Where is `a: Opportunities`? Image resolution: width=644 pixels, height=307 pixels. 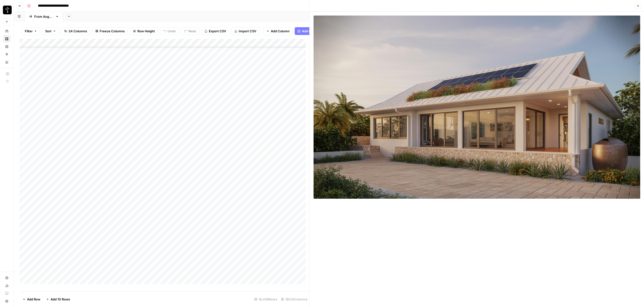 a: Opportunities is located at coordinates (7, 55).